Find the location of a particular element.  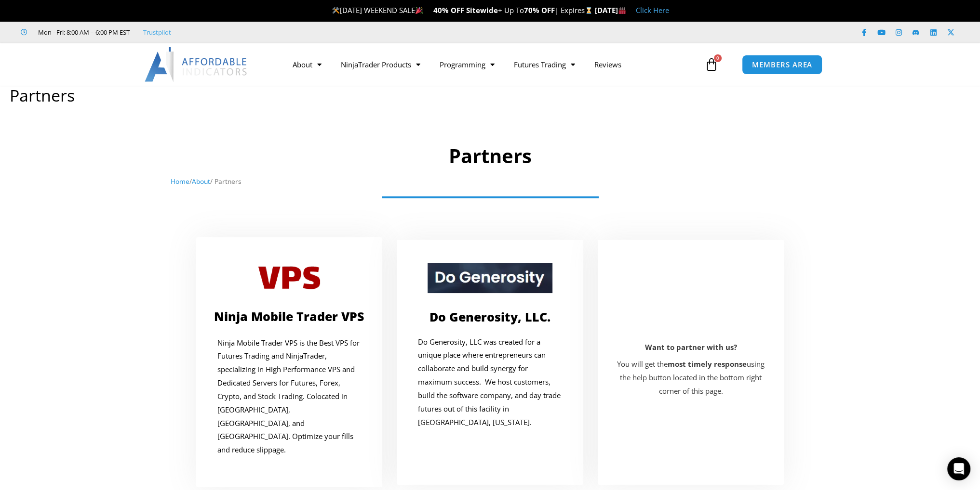

span: MEMBERS AREA is located at coordinates (782, 65).